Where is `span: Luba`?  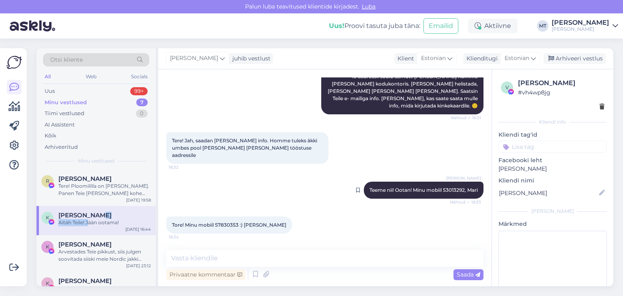
span: Luba is located at coordinates (369, 6).